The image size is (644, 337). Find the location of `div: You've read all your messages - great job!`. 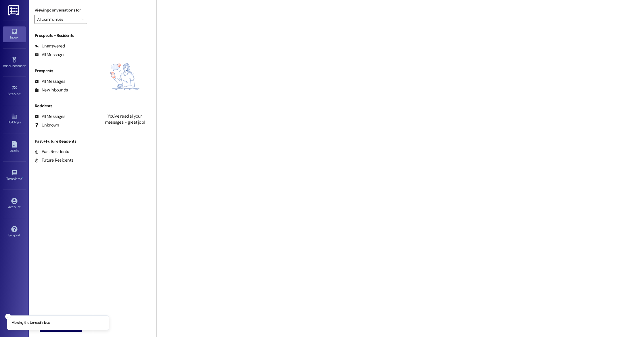

div: You've read all your messages - great job! is located at coordinates (124, 119).